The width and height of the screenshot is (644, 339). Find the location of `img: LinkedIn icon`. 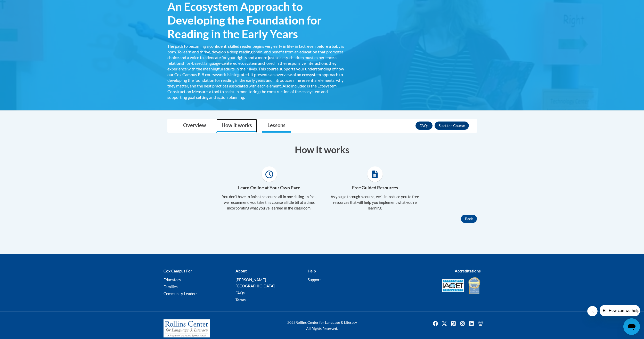

img: LinkedIn icon is located at coordinates (472, 324).